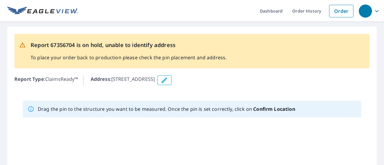 The width and height of the screenshot is (384, 165). I want to click on p: Drag the pin to the structure you want to be measured. Once the pin is set correctly, click on, so click(167, 109).